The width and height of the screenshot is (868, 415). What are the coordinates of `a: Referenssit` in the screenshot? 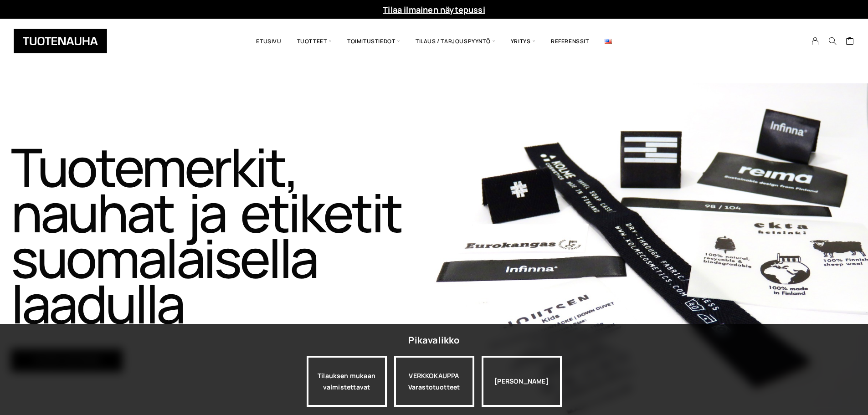 It's located at (570, 41).